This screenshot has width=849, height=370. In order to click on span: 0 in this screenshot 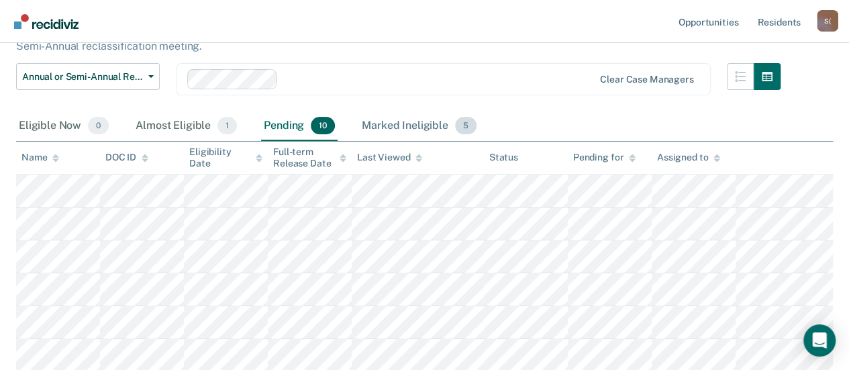, I will do `click(98, 126)`.